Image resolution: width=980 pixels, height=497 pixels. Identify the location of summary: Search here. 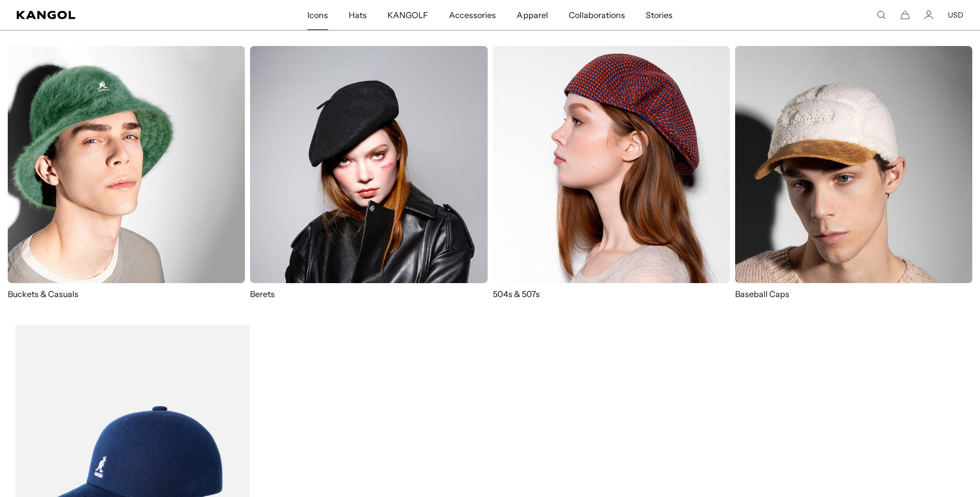
(882, 15).